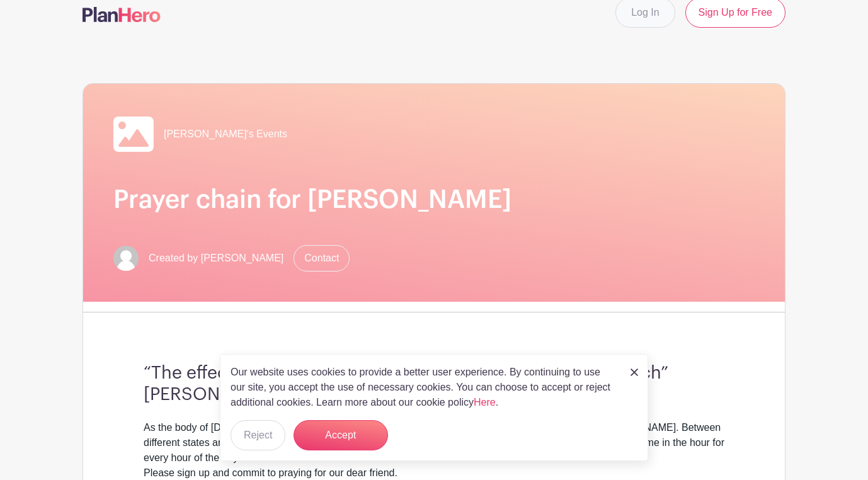 This screenshot has height=480, width=868. I want to click on a: Contact, so click(321, 258).